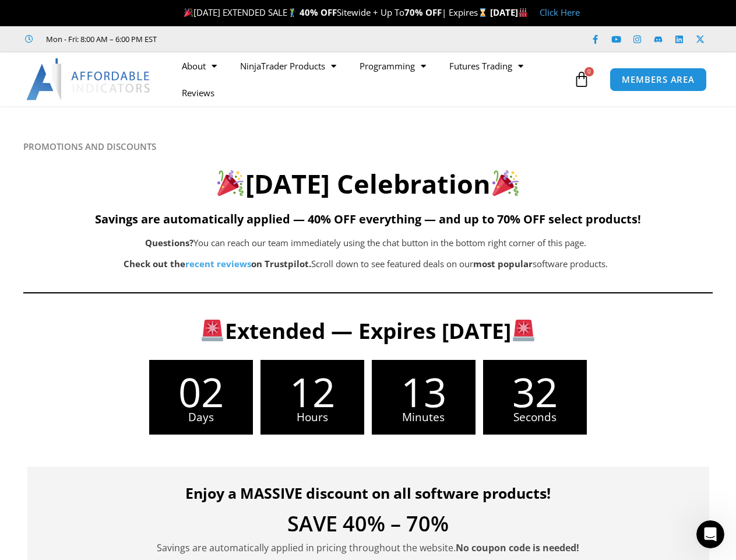 The image size is (736, 560). What do you see at coordinates (288, 66) in the screenshot?
I see `a: NinjaTrader Products` at bounding box center [288, 66].